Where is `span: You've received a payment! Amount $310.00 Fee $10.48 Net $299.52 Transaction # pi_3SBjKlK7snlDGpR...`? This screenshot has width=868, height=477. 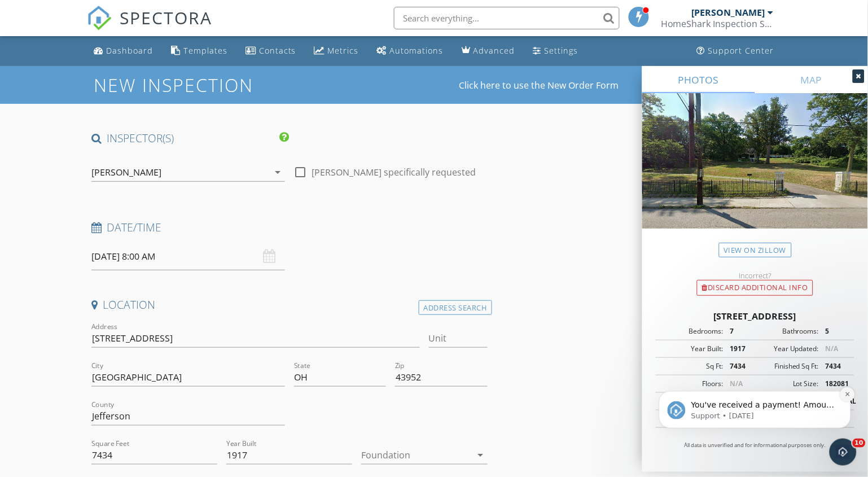
span: You've received a payment! Amount $310.00 Fee $10.48 Net $299.52 Transaction # pi_3SBjKlK7snlDGpR... is located at coordinates (121, 152).